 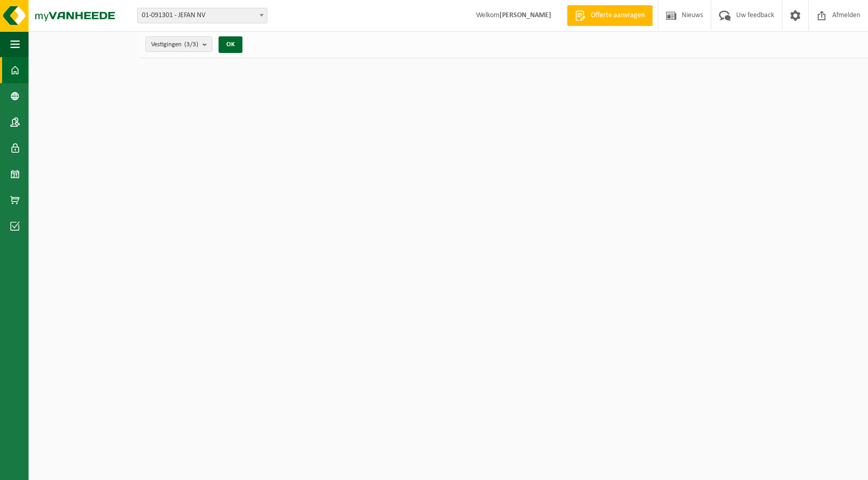 I want to click on a: Offerte aanvragen, so click(x=610, y=16).